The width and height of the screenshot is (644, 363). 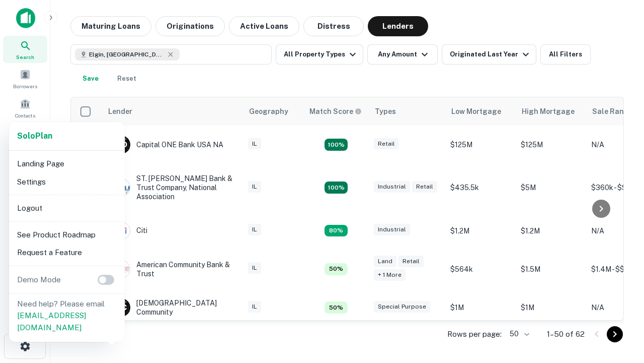 What do you see at coordinates (67, 235) in the screenshot?
I see `li: See Product Roadmap` at bounding box center [67, 235].